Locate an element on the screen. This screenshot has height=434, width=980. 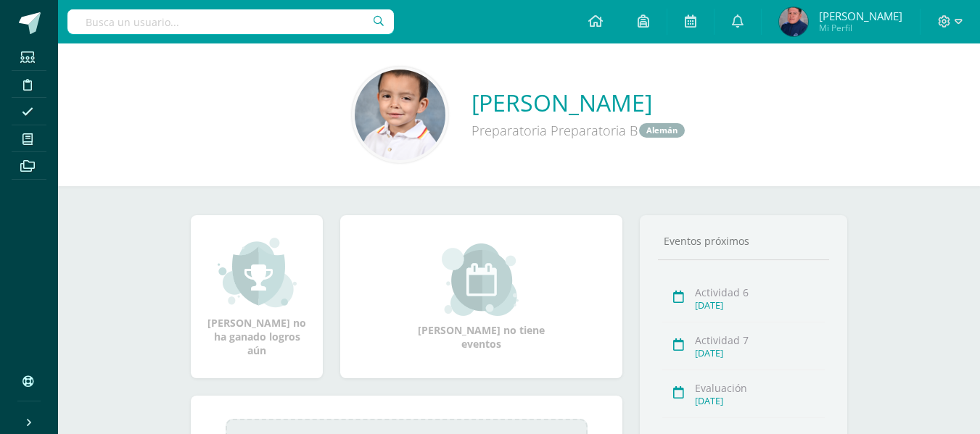
div: Preparatoria Preparatoria B is located at coordinates (579, 129).